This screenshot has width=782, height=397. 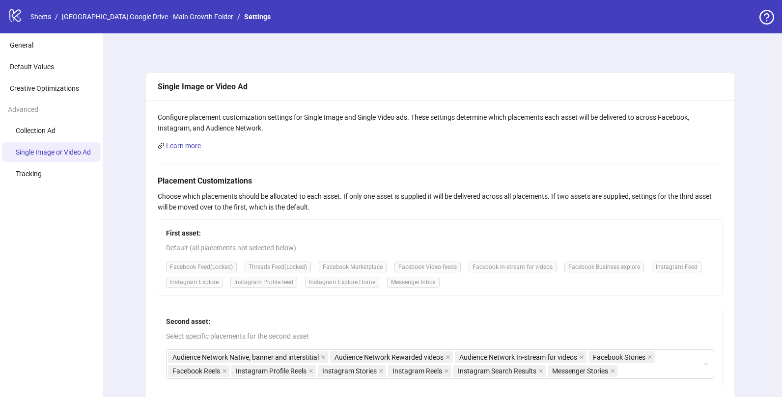 I want to click on a: Settings, so click(x=257, y=17).